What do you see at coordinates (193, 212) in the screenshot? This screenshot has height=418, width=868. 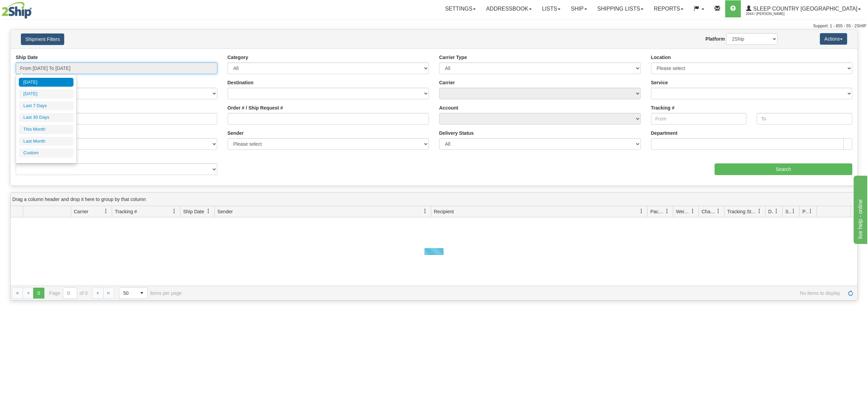 I see `span: Ship Date` at bounding box center [193, 212].